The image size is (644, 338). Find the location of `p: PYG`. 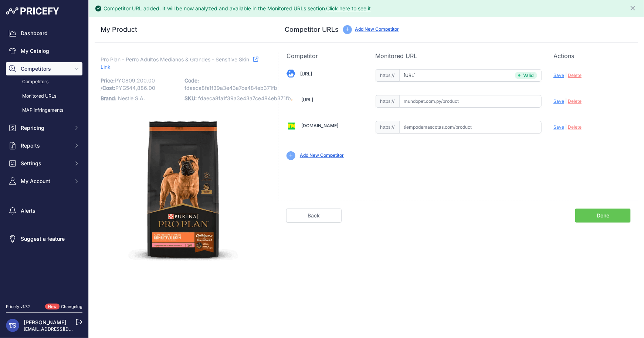

p: PYG is located at coordinates (140, 84).